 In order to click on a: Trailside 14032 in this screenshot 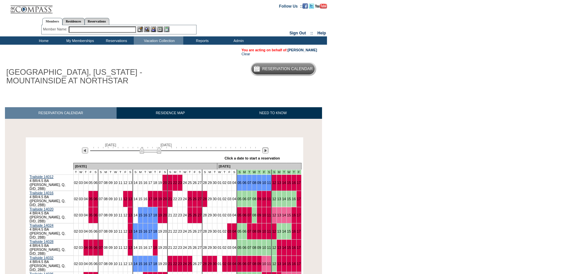, I will do `click(42, 257)`.